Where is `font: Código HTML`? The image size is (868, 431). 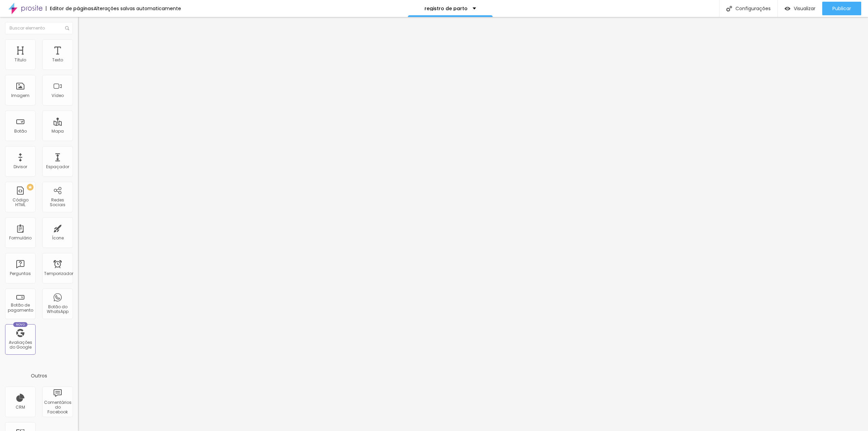
font: Código HTML is located at coordinates (21, 202).